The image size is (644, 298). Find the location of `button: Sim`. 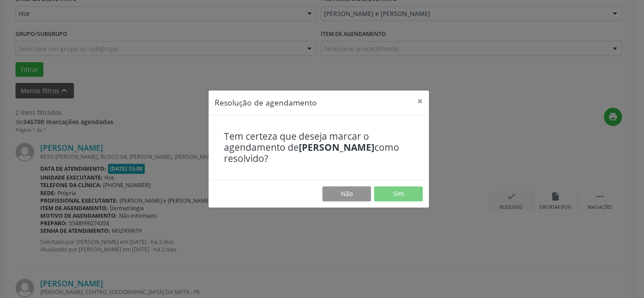

button: Sim is located at coordinates (399, 194).